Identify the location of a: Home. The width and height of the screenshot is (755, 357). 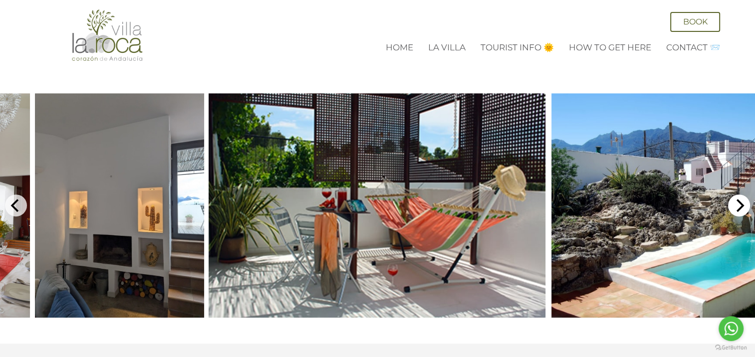
(399, 47).